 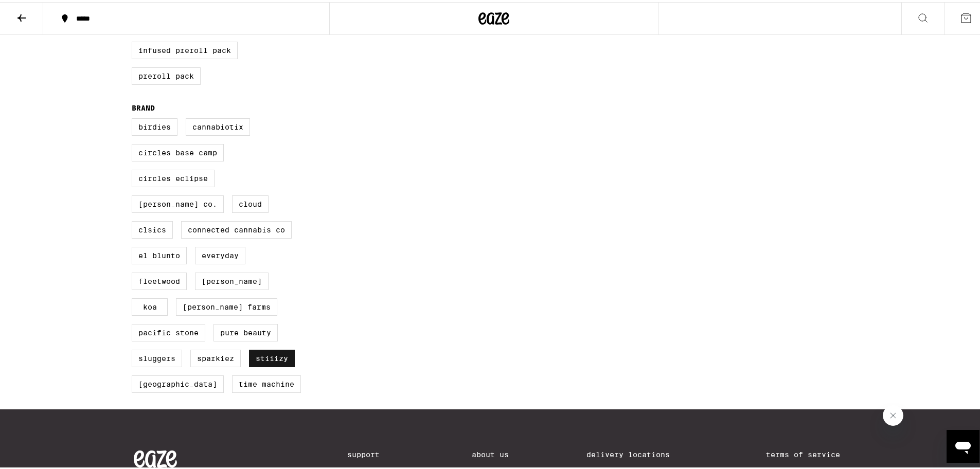 What do you see at coordinates (177, 150) in the screenshot?
I see `label: Circles Base Camp` at bounding box center [177, 150].